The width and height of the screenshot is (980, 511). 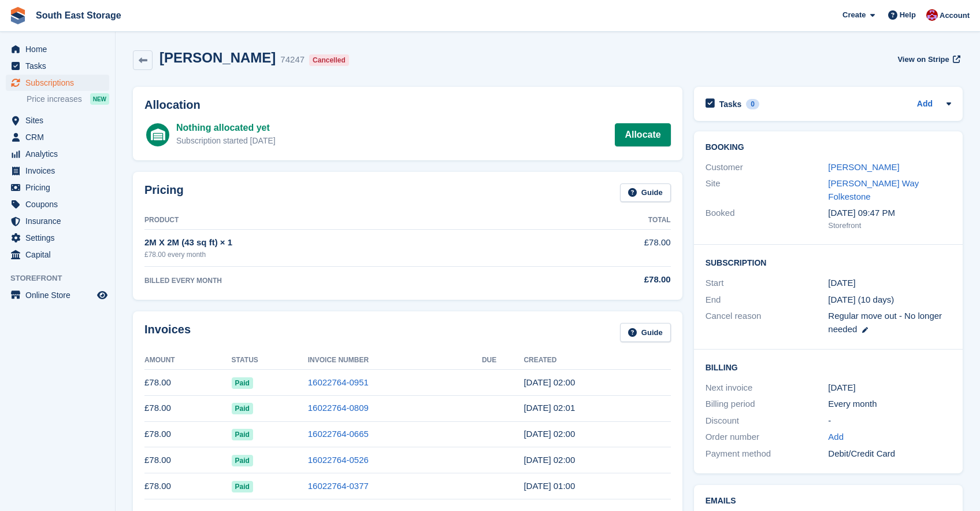 I want to click on div: Payment method, so click(x=767, y=453).